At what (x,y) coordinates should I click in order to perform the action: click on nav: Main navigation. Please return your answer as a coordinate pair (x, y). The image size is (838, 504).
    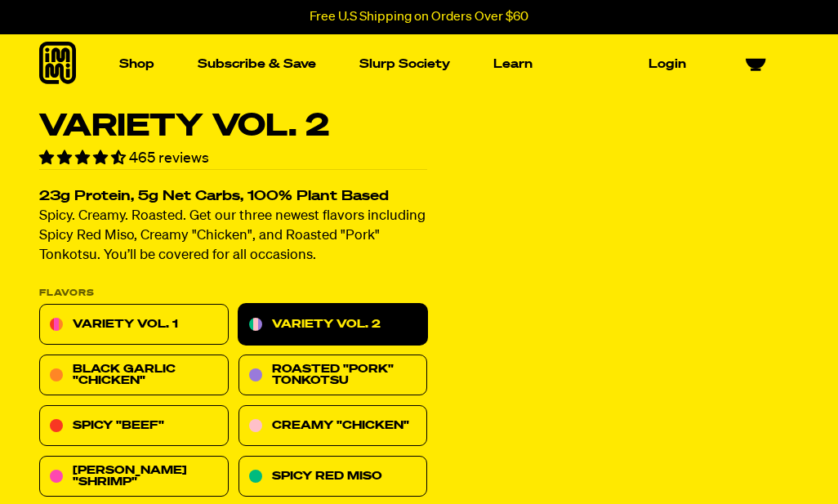
    Looking at the image, I should click on (403, 64).